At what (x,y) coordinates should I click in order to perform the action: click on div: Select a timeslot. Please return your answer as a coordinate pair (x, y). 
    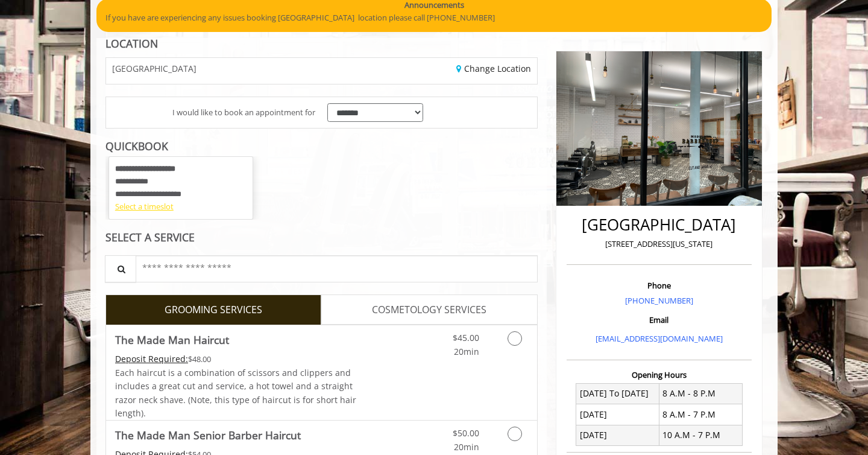
    Looking at the image, I should click on (181, 206).